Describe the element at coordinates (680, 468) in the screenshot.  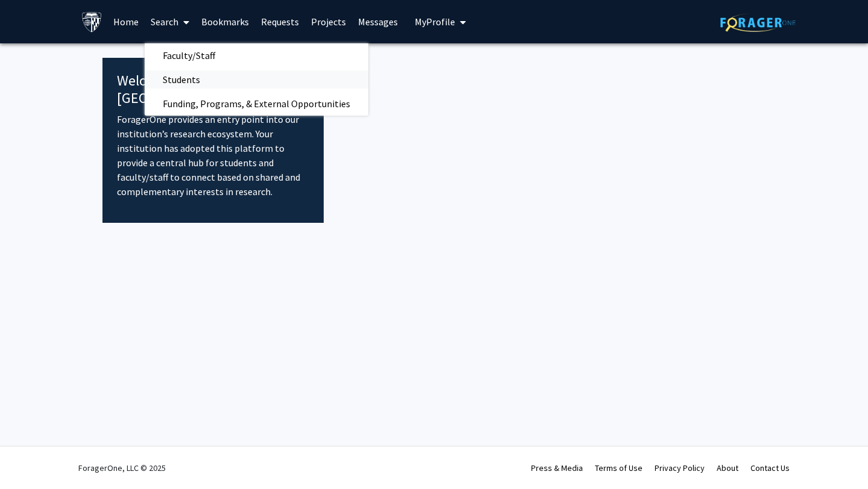
I see `a: Privacy Policy` at that location.